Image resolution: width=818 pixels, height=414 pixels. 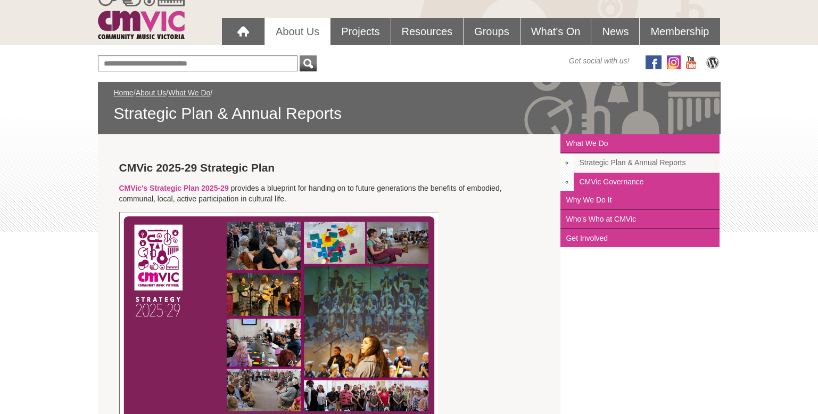 What do you see at coordinates (713, 62) in the screenshot?
I see `img: CMVic Blog` at bounding box center [713, 62].